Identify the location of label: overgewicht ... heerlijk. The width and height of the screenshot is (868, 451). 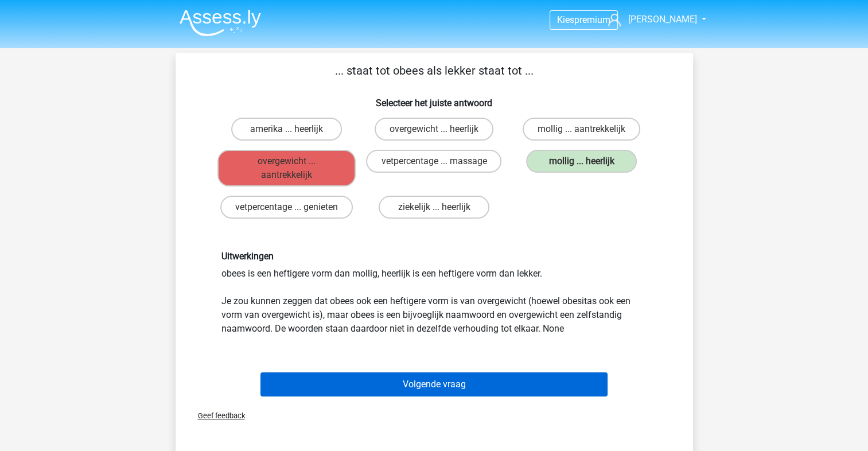
(434, 129).